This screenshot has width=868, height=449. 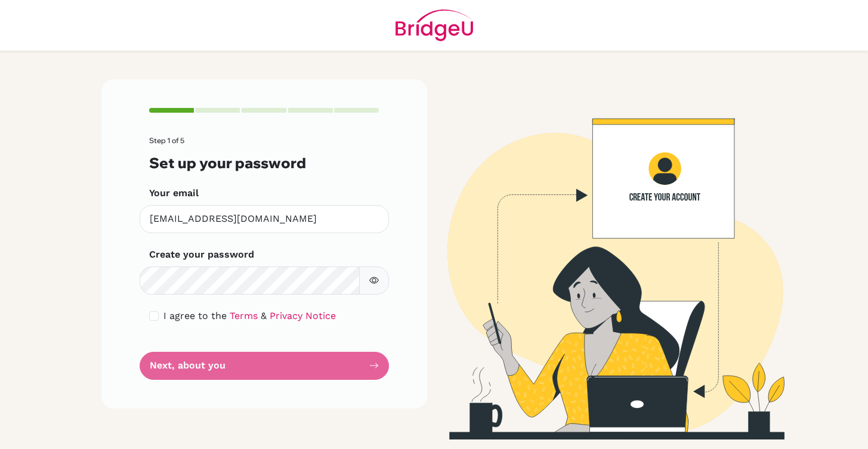 I want to click on a: Terms, so click(x=244, y=315).